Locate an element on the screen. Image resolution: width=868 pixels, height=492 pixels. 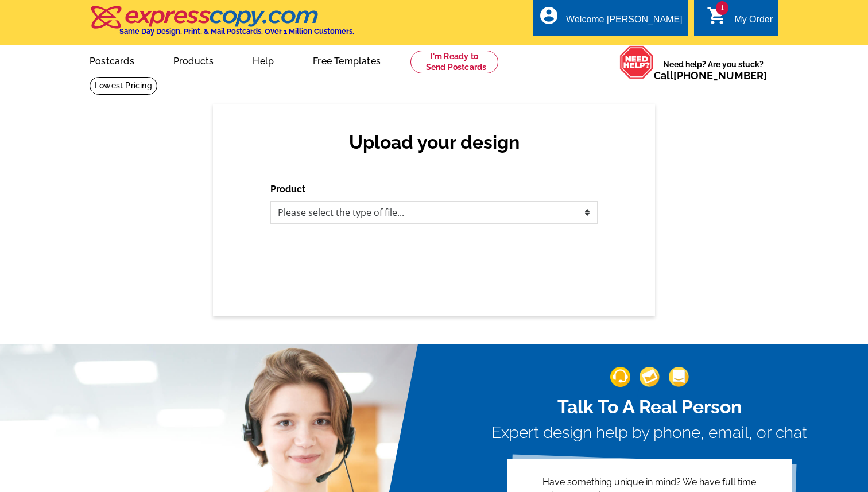
span: 1 is located at coordinates (722, 8).